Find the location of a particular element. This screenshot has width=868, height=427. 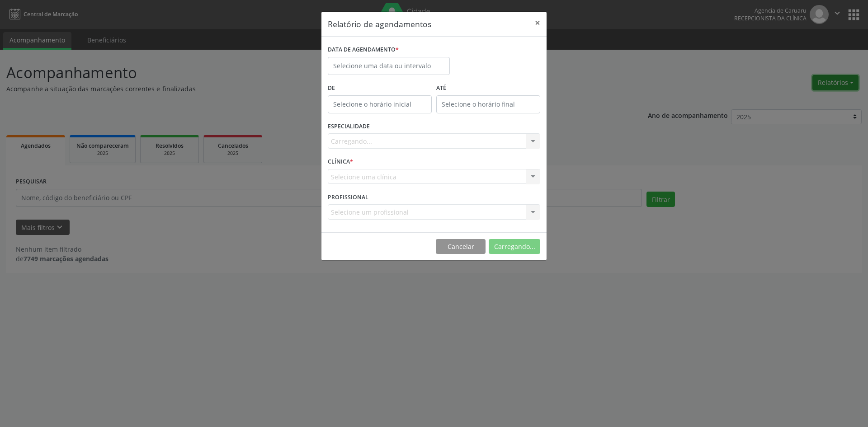

button: Carregando... is located at coordinates (514, 246).